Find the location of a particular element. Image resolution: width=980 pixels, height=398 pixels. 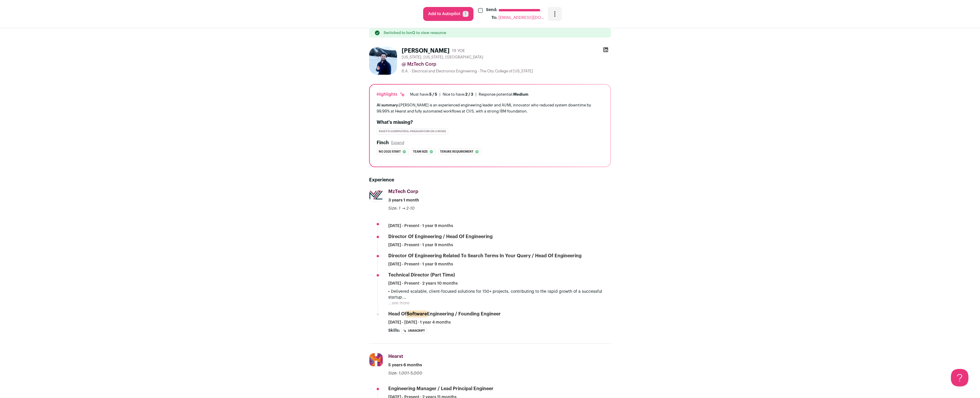

li: JavaScript is located at coordinates (414, 331).